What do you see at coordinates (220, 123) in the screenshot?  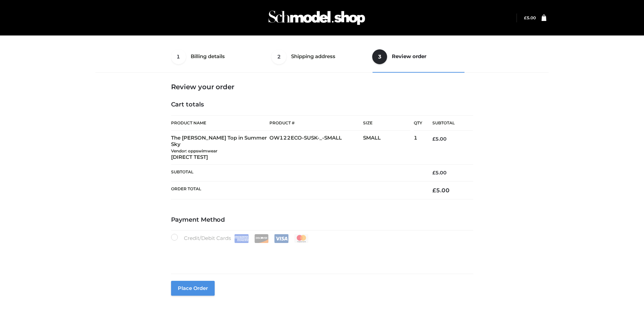 I see `th: Product Name` at bounding box center [220, 123].